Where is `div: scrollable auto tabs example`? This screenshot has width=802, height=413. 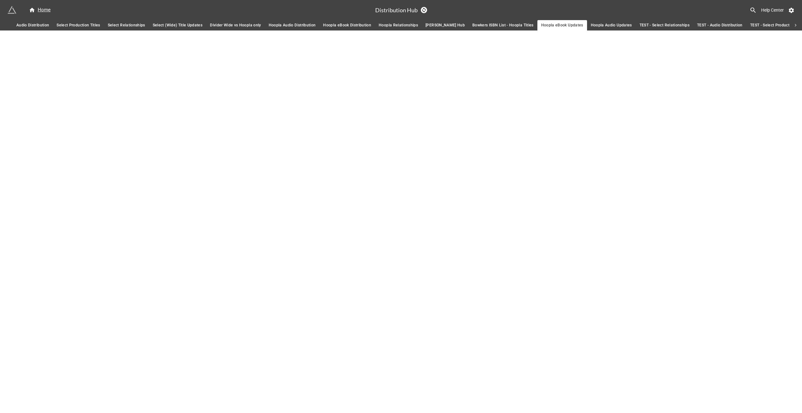
div: scrollable auto tabs example is located at coordinates (401, 25).